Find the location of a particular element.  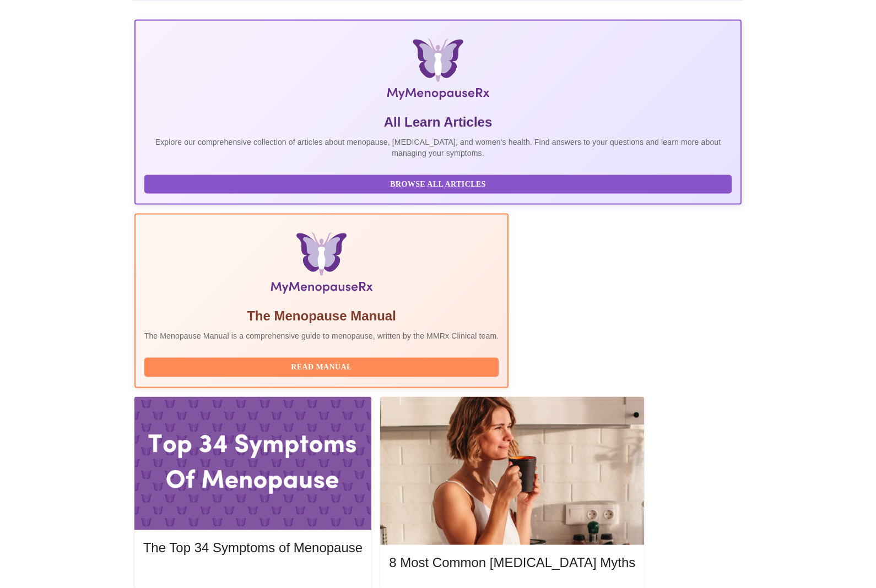

h5: All Learn Articles is located at coordinates (438, 123).